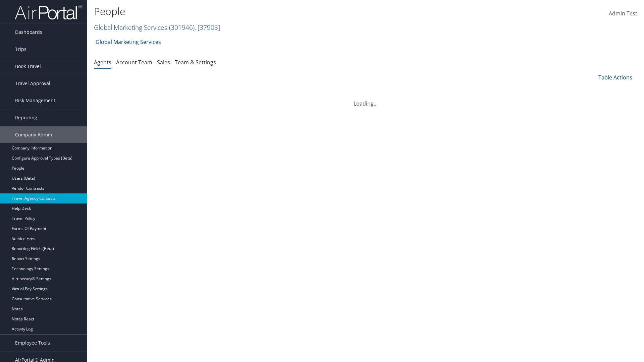 The height and width of the screenshot is (362, 644). Describe the element at coordinates (164, 62) in the screenshot. I see `a: Sales` at that location.